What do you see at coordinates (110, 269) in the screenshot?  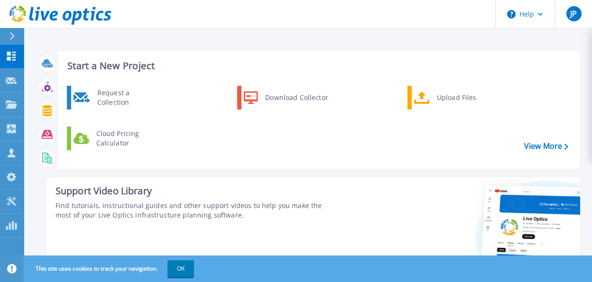 I see `span: This site uses cookies to track your navigation.` at bounding box center [110, 269].